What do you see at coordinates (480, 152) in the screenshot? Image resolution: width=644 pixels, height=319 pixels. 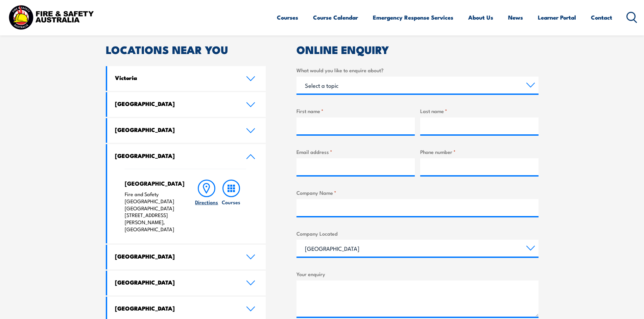 I see `label: Phone number` at bounding box center [480, 152].